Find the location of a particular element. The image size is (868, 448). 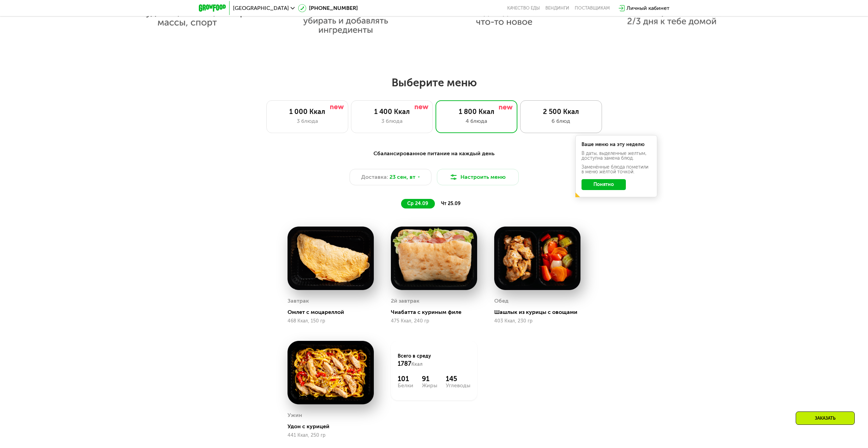

button: Настроить меню is located at coordinates (478, 177).